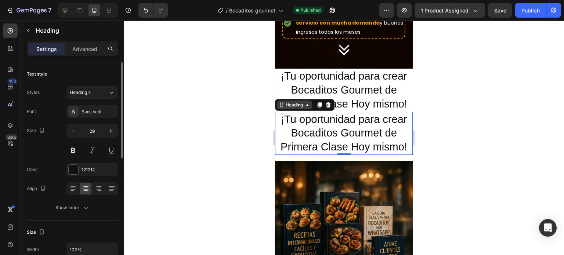 This screenshot has height=255, width=564. What do you see at coordinates (72, 208) in the screenshot?
I see `div: Show more` at bounding box center [72, 208].